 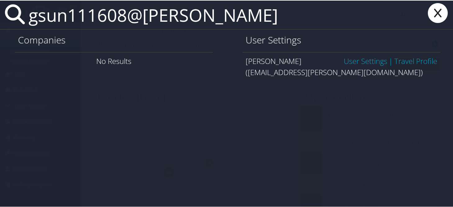 What do you see at coordinates (114, 60) in the screenshot?
I see `div: No Results` at bounding box center [114, 60].